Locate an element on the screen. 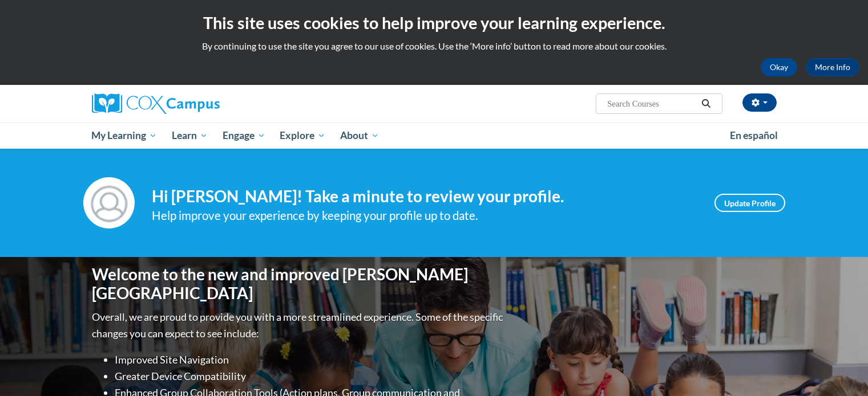  a: En español is located at coordinates (754, 136).